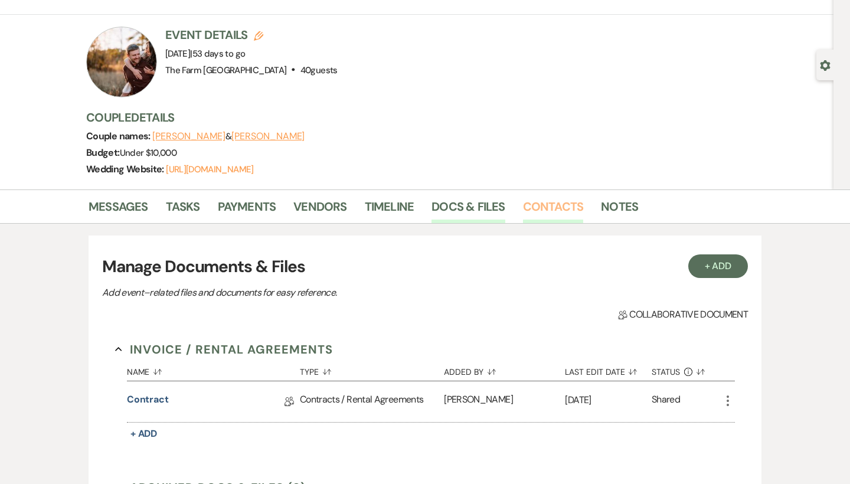  What do you see at coordinates (683, 315) in the screenshot?
I see `span: Collaborative document` at bounding box center [683, 315].